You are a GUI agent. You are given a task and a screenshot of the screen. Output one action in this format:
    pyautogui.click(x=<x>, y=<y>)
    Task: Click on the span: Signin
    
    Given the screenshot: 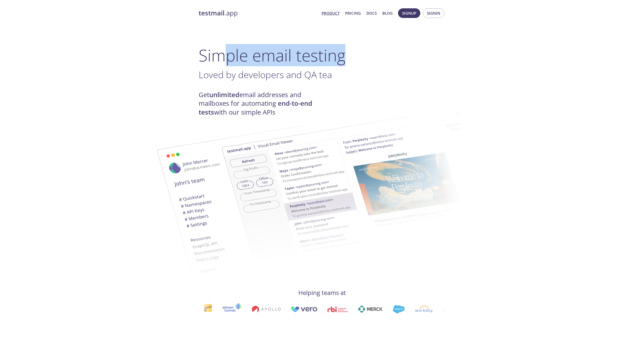 What is the action you would take?
    pyautogui.click(x=433, y=13)
    